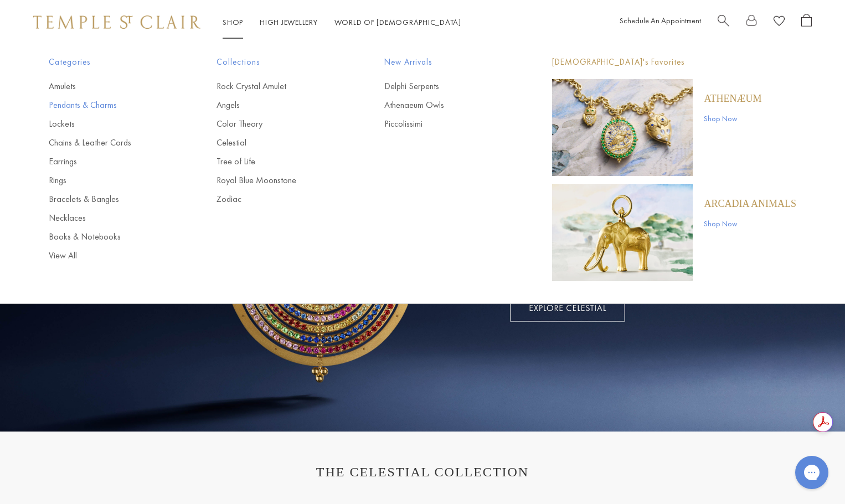 The width and height of the screenshot is (845, 504). What do you see at coordinates (278, 181) in the screenshot?
I see `a: Royal Blue Moonstone` at bounding box center [278, 181].